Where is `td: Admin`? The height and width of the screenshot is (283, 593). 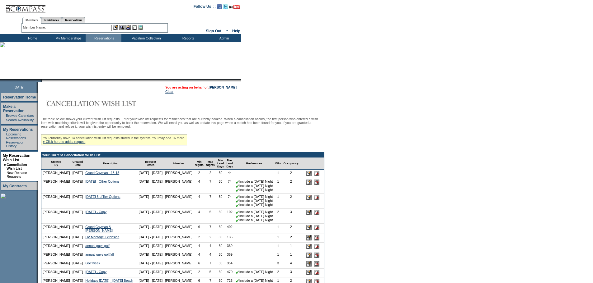
td: Admin is located at coordinates (223, 38).